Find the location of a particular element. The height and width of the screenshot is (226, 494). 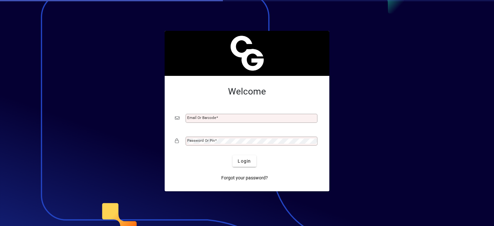

h2: Welcome is located at coordinates (247, 92).